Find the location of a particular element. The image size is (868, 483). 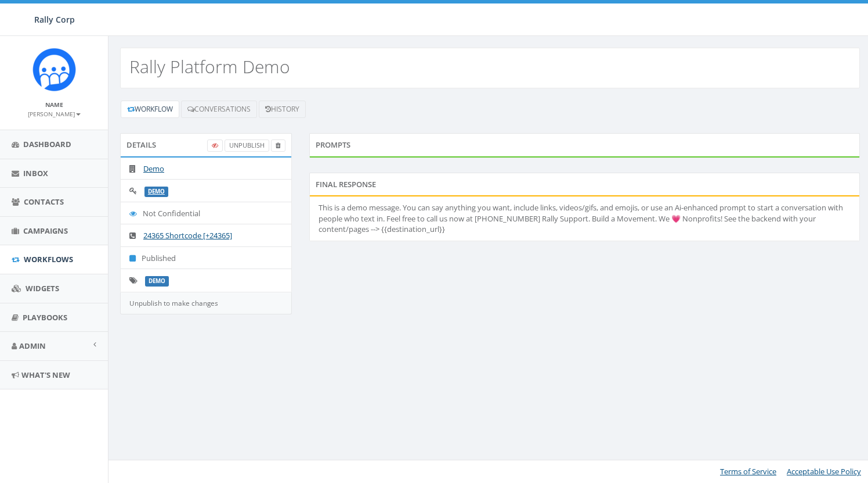

div: Final Response is located at coordinates (585, 184).